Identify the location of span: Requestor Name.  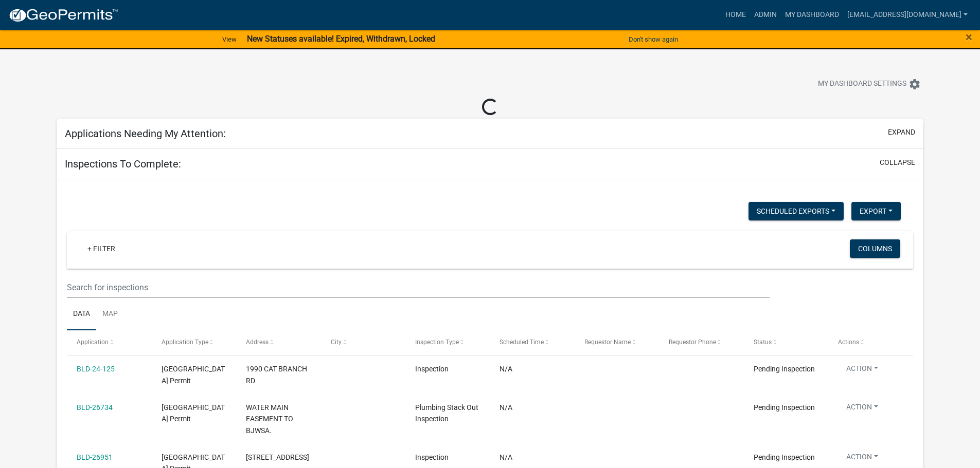
(607, 342).